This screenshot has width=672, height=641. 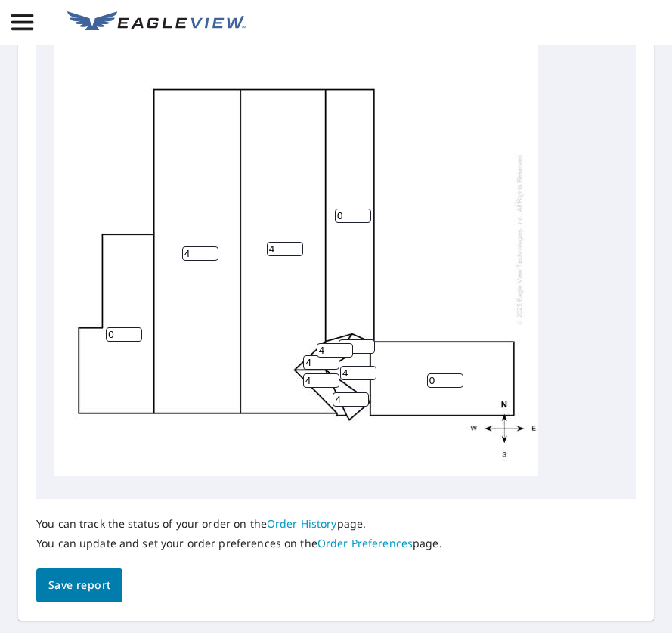 I want to click on a: EV Logo, so click(x=157, y=23).